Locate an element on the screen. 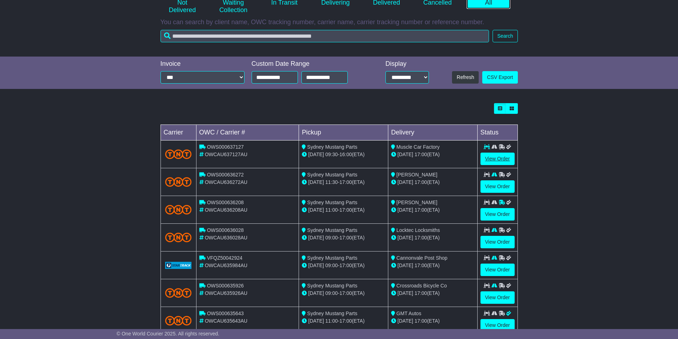  div: Custom Date Range is located at coordinates (308, 64).